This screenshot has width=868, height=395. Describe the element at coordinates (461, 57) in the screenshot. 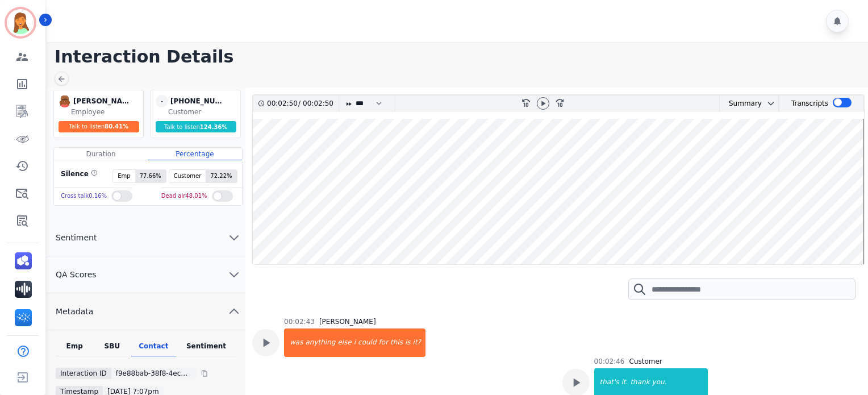

I see `h1: Interaction Details` at that location.